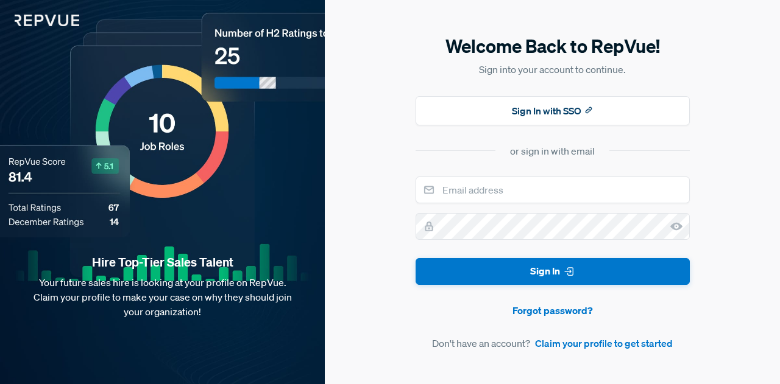 This screenshot has height=384, width=780. Describe the element at coordinates (552, 111) in the screenshot. I see `button: Sign In with SSO` at that location.